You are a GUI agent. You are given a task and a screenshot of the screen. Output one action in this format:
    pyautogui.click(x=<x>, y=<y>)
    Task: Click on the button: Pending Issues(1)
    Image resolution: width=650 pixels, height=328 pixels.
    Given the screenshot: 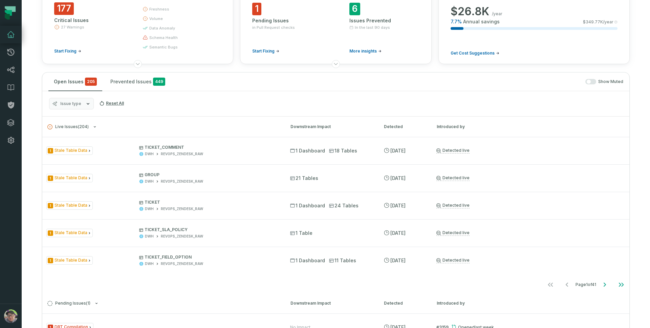 What is the action you would take?
    pyautogui.click(x=163, y=303)
    